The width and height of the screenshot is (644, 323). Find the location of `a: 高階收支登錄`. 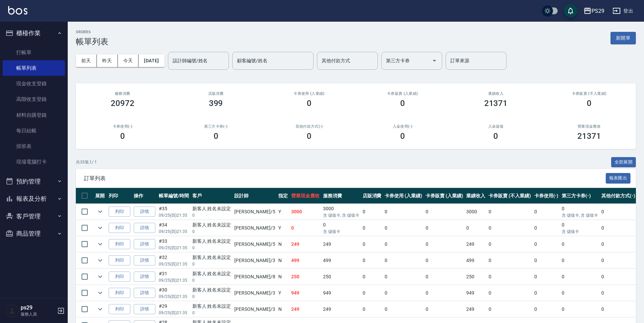

a: 高階收支登錄 is located at coordinates (34, 99).